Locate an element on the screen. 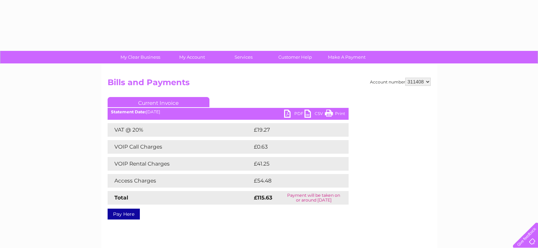 The height and width of the screenshot is (248, 538). td: Access Charges is located at coordinates (180, 181).